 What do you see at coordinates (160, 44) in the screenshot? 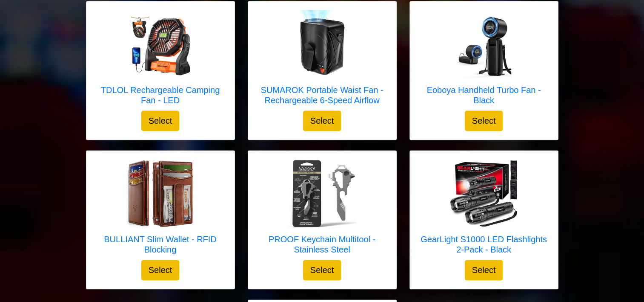
I see `img: TDLOL Rechargeable Camping Fan - LED` at bounding box center [160, 44].